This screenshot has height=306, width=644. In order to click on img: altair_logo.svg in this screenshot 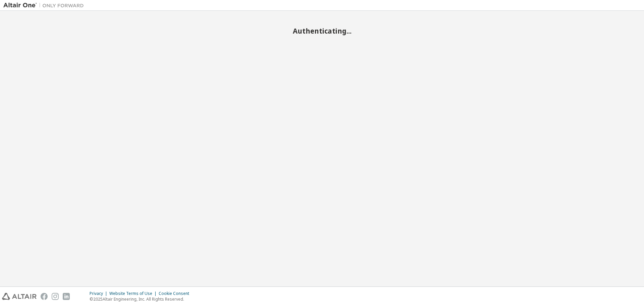, I will do `click(19, 296)`.